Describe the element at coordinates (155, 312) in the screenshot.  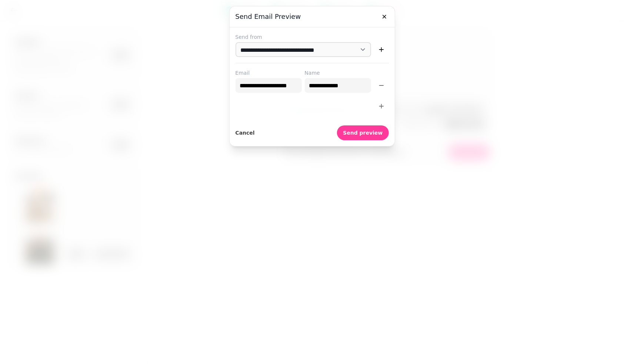
I see `p: The long weekend never looked so good.` at that location.